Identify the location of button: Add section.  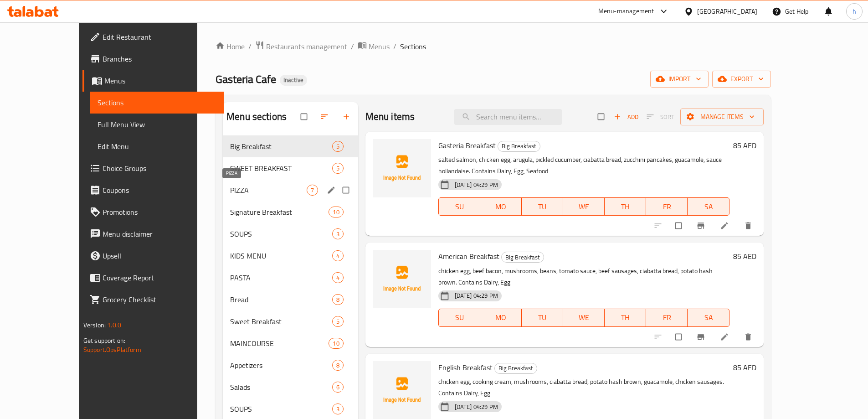
(348, 117).